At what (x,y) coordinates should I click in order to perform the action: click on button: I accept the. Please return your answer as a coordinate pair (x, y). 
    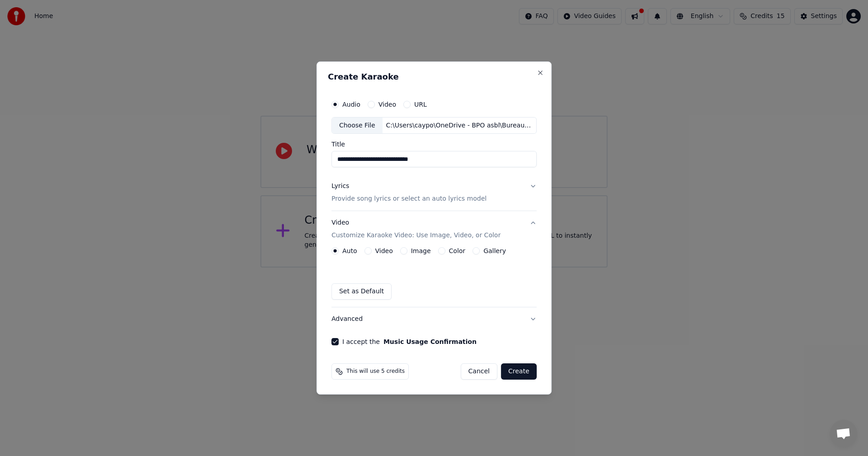
    Looking at the image, I should click on (430, 342).